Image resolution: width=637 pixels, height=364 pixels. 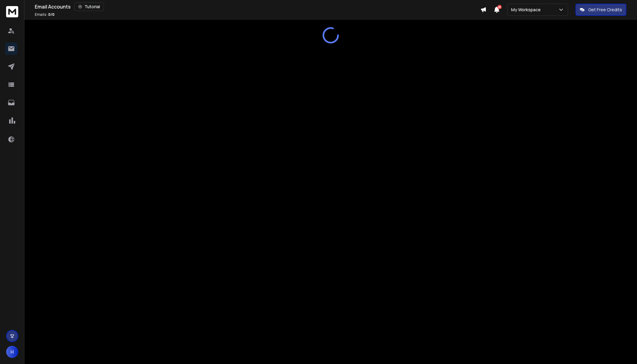 What do you see at coordinates (527, 10) in the screenshot?
I see `p: My Workspace` at bounding box center [527, 10].